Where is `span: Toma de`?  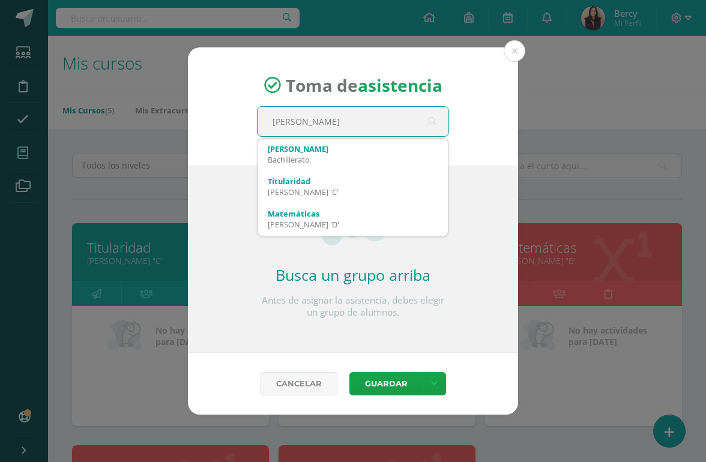 span: Toma de is located at coordinates (364, 85).